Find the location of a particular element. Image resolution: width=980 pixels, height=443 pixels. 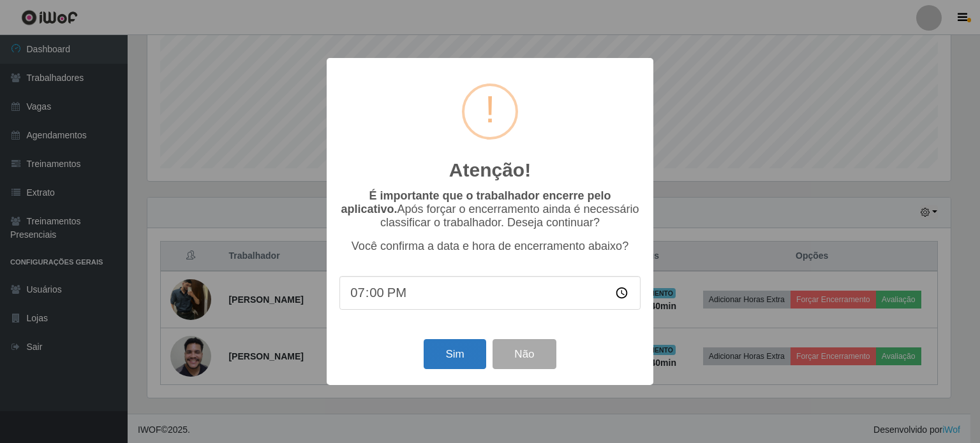

b: É importante que o trabalhador encerre pelo aplicativo. is located at coordinates (475, 202).